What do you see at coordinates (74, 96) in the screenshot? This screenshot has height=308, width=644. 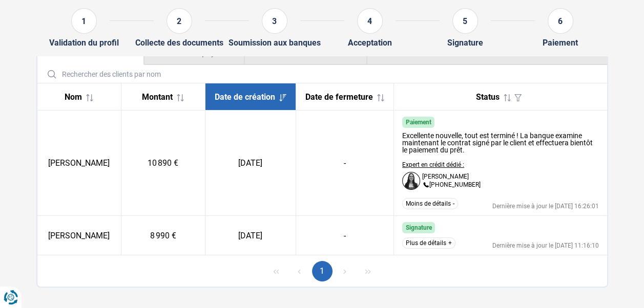 I see `span: Nom` at bounding box center [74, 96].